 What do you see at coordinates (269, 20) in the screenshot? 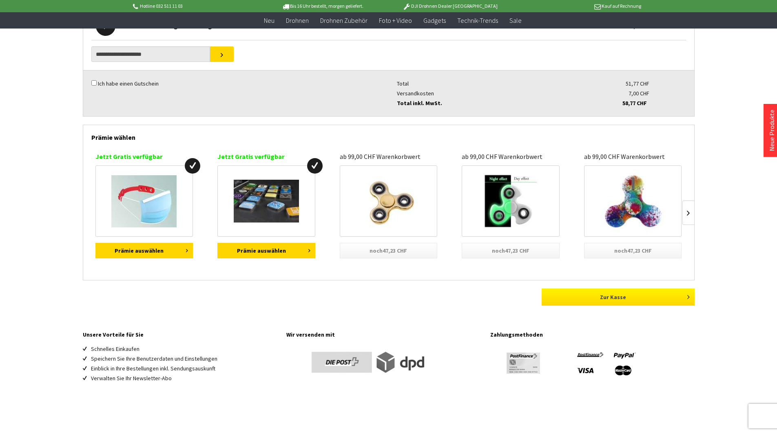
I see `a: Neu` at bounding box center [269, 20].